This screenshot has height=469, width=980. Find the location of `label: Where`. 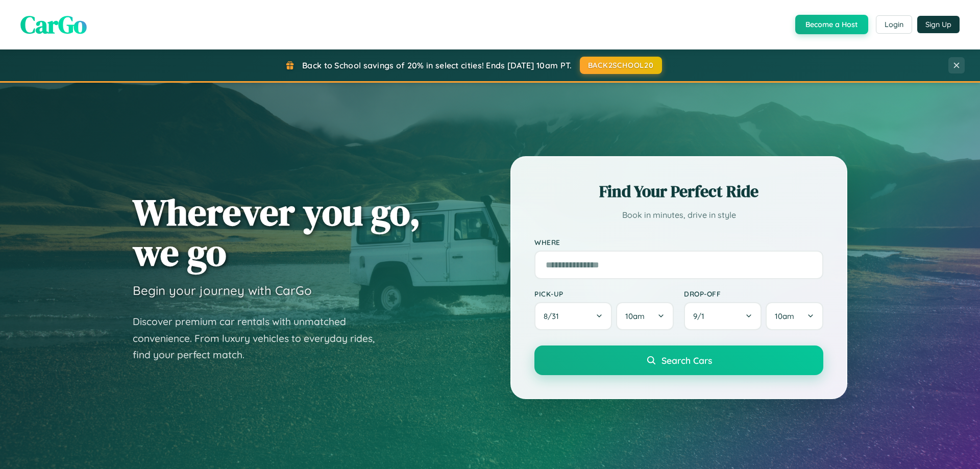

label: Where is located at coordinates (678, 242).